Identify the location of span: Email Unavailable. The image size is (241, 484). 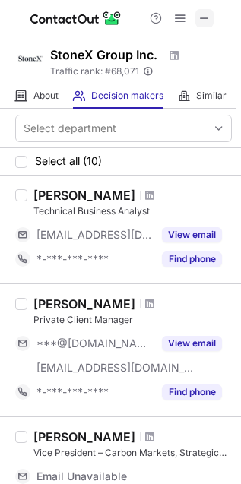
(81, 476).